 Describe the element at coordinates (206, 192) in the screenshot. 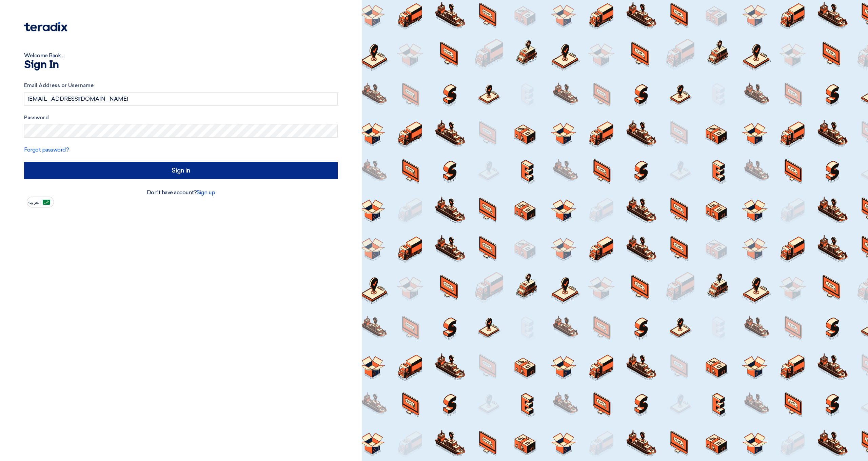

I see `a: Sign up` at that location.